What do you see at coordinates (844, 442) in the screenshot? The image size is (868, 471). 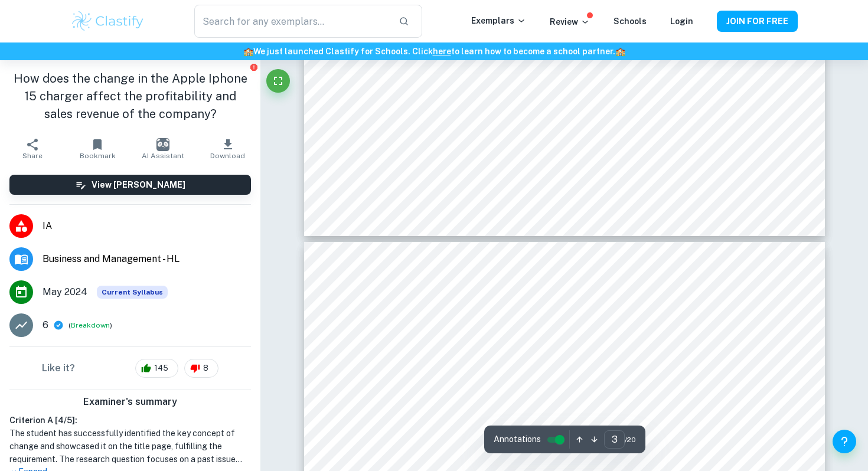 I see `button: Help and Feedback` at bounding box center [844, 442].